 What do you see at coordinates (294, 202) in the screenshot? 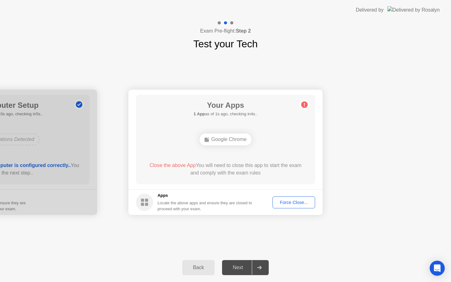
I see `button: Force Close...` at bounding box center [294, 202].